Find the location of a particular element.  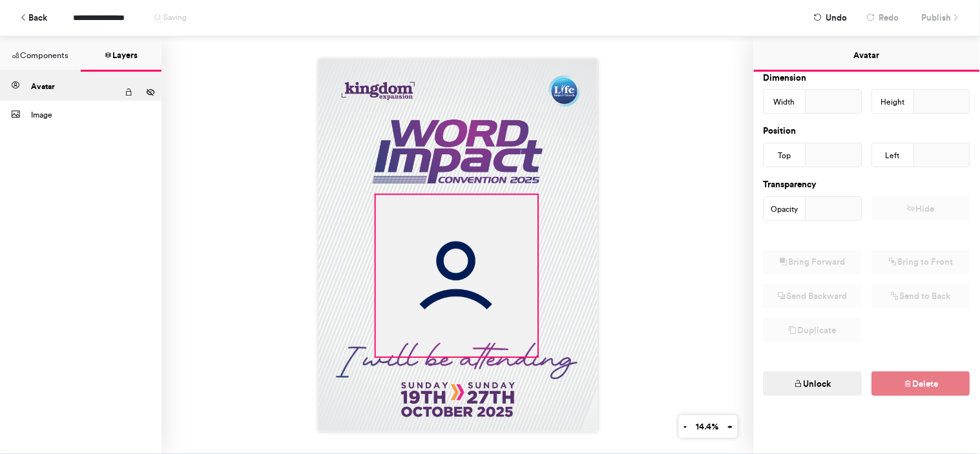

button: Bring Forward is located at coordinates (813, 262).